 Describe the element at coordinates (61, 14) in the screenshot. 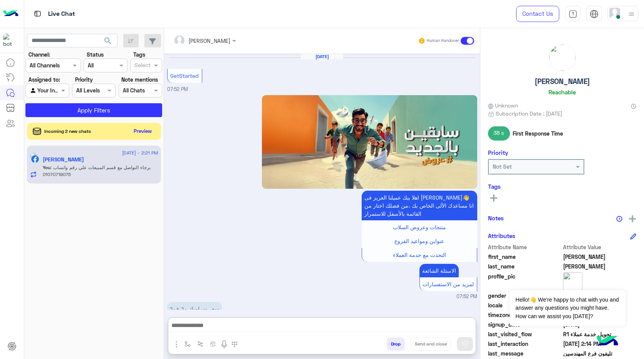

I see `p: Live Chat` at that location.